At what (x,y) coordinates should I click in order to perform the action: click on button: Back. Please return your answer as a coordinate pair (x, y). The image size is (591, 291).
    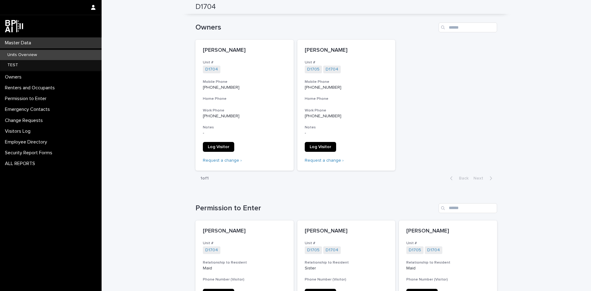
    Looking at the image, I should click on (458, 178).